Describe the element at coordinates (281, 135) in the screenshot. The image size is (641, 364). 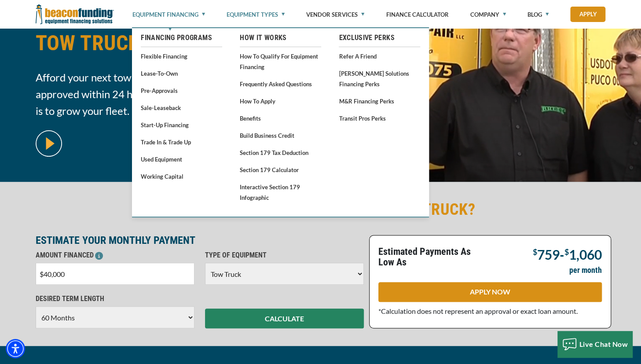
I see `a: Build Business Credit` at that location.